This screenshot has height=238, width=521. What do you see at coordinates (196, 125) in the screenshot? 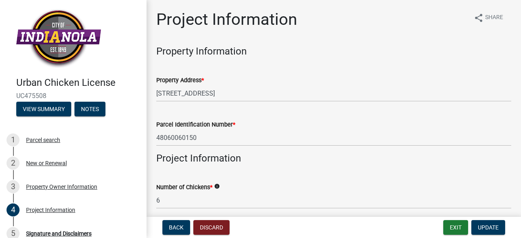
I see `label: Parcel Identification Number` at bounding box center [196, 125].